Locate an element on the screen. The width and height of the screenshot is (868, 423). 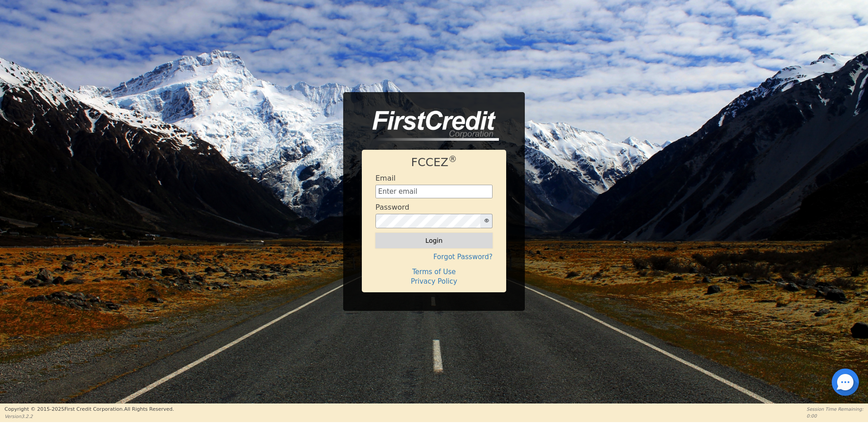
span: All Rights Reserved. is located at coordinates (149, 409).